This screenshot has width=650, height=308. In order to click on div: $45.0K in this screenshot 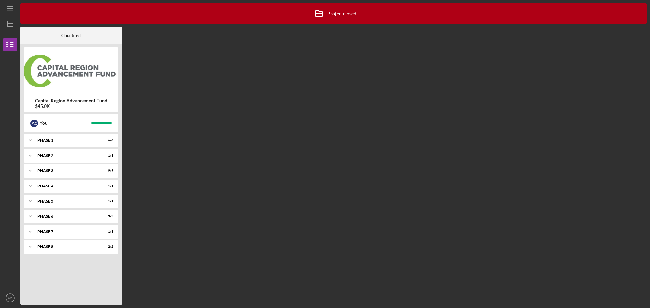, I will do `click(71, 106)`.